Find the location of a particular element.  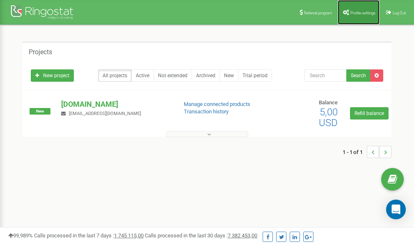

span: Balance is located at coordinates (328, 102).